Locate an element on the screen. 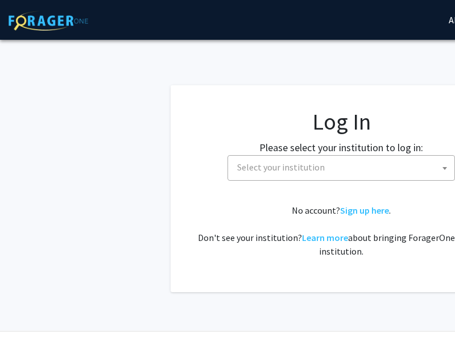  label: Please select your institution to log in: is located at coordinates (341, 147).